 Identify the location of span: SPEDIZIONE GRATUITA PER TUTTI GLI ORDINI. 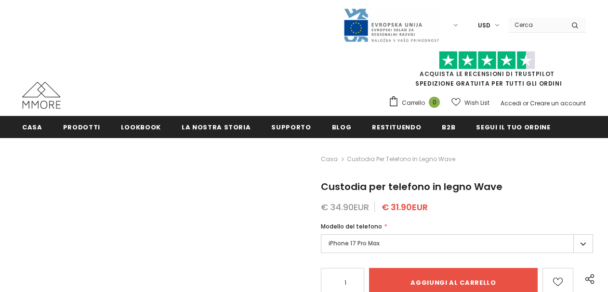
(487, 71).